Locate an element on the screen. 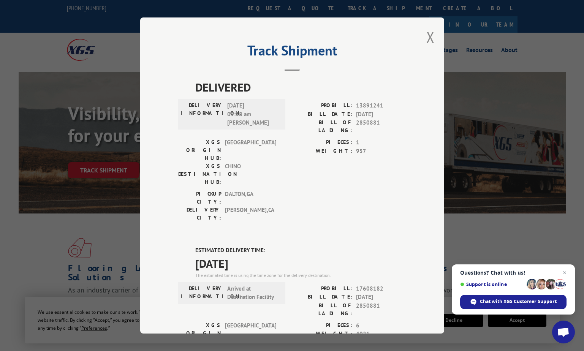 The height and width of the screenshot is (351, 584). button: Close modal is located at coordinates (430, 37).